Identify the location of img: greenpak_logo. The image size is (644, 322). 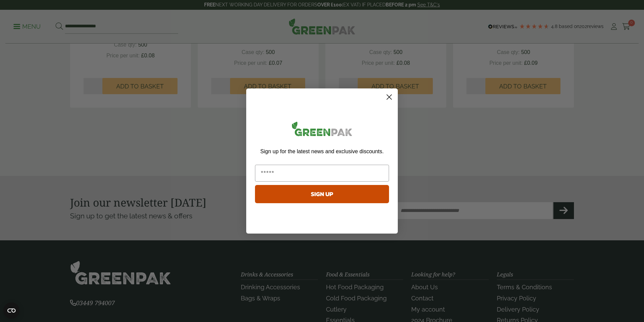
(322, 130).